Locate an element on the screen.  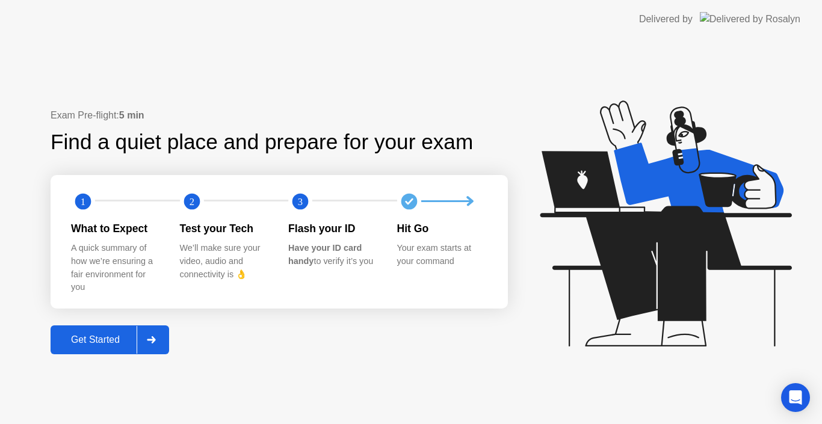
div: Get Started is located at coordinates (95, 340).